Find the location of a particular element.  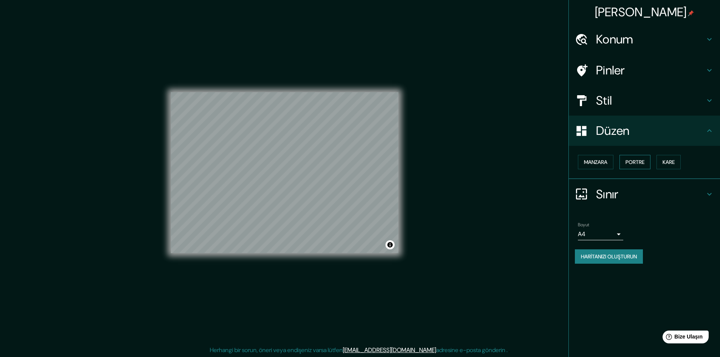

font: adresine e-posta gönderin . is located at coordinates (472, 350).